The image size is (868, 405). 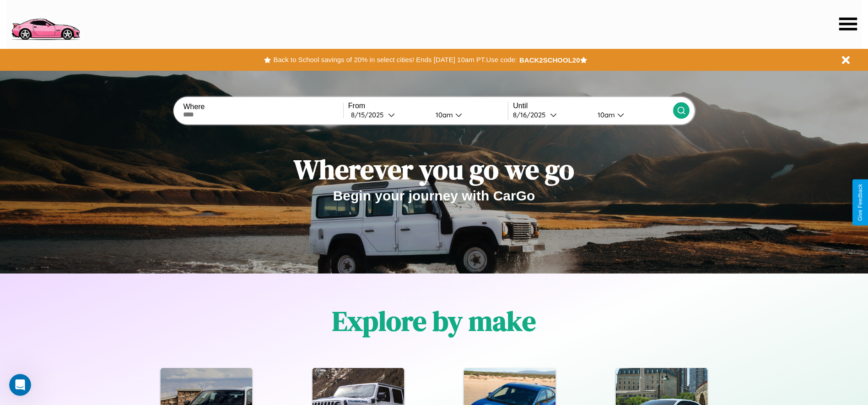 I want to click on div: Give Feedback, so click(x=861, y=202).